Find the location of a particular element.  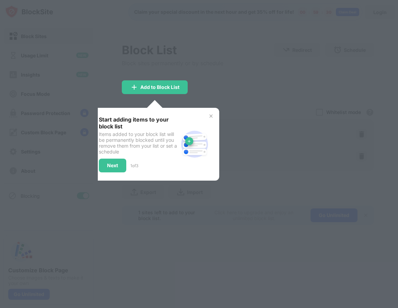

div: Start adding items to your block list is located at coordinates (138, 123).